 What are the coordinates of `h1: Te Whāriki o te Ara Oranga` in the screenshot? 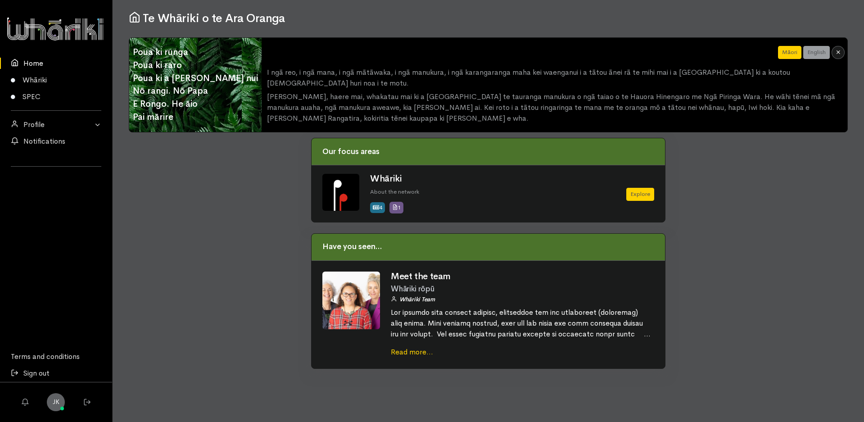 It's located at (488, 18).